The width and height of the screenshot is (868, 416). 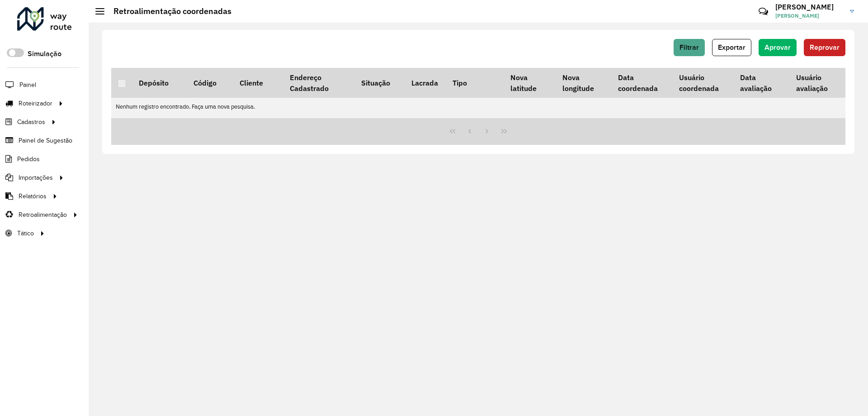 What do you see at coordinates (778, 48) in the screenshot?
I see `button: Aprovar` at bounding box center [778, 48].